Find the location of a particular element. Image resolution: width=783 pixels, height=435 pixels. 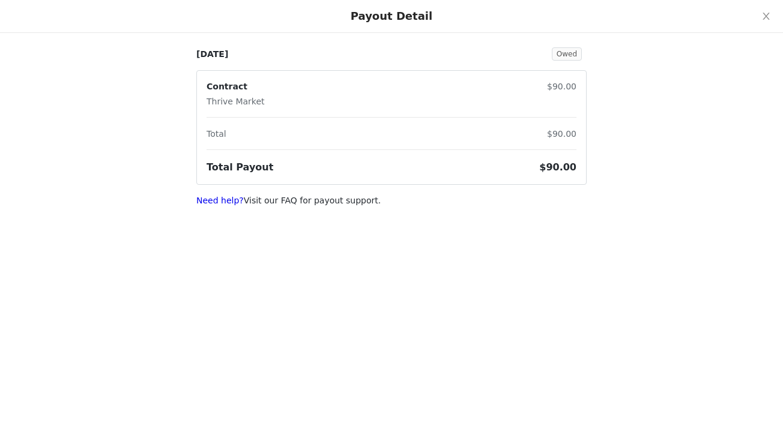

h3: Total Payout is located at coordinates (240, 167).